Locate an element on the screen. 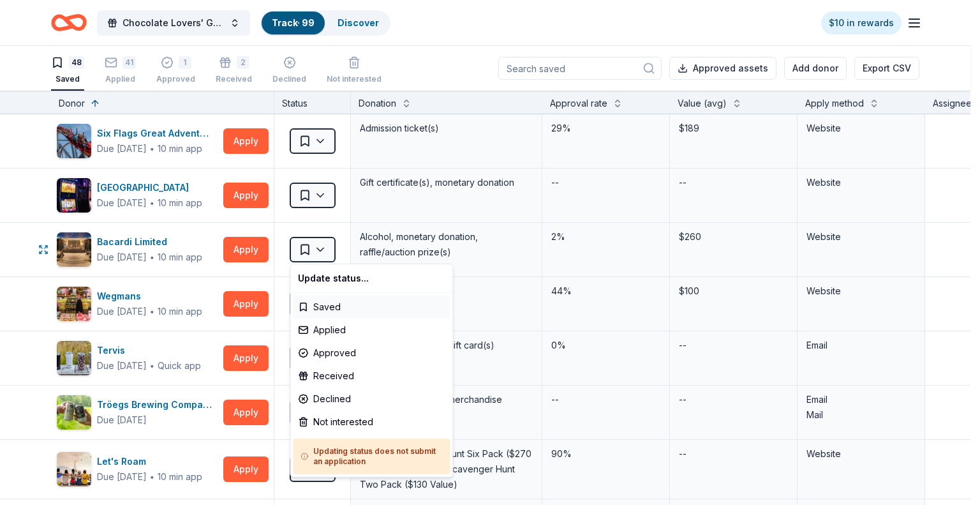  div: Received is located at coordinates (371, 376).